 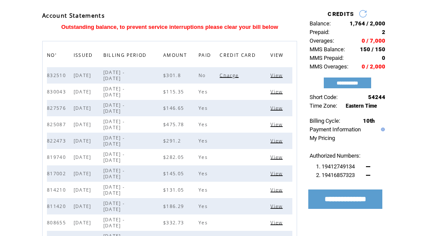 I want to click on a: Payment Information, so click(x=335, y=129).